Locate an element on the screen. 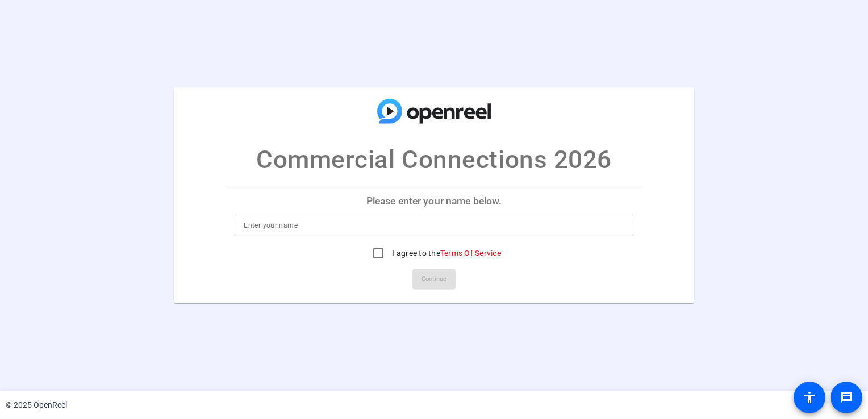  div: © 2025 OpenReel is located at coordinates (37, 405).